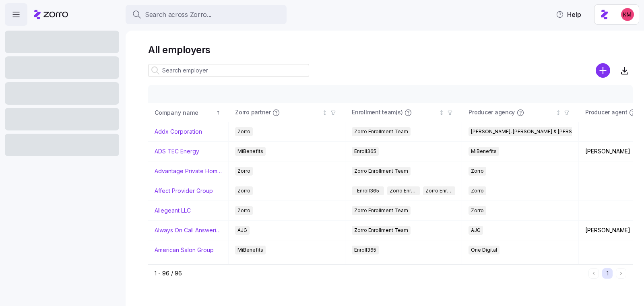 The width and height of the screenshot is (644, 306). Describe the element at coordinates (184, 250) in the screenshot. I see `a: American Salon Group` at that location.